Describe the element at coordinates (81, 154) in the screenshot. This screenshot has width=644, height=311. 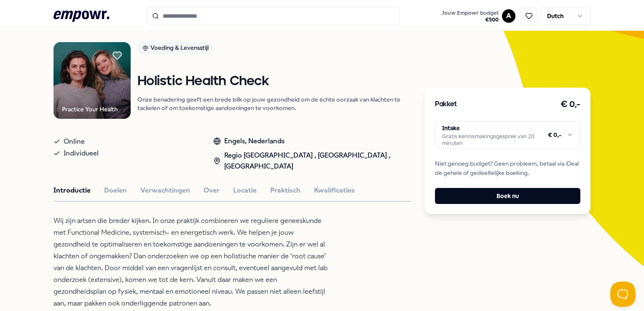
I see `span: Individueel` at that location.